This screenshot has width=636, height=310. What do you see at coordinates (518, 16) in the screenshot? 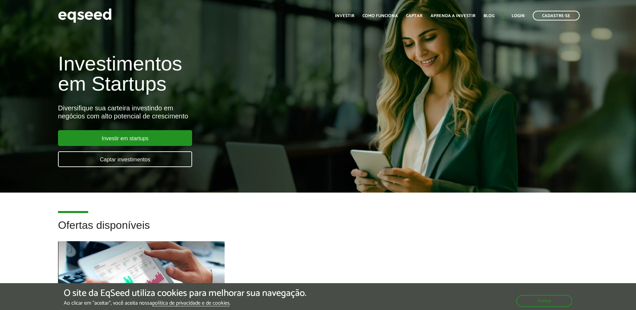
I see `a: Login` at bounding box center [518, 16].